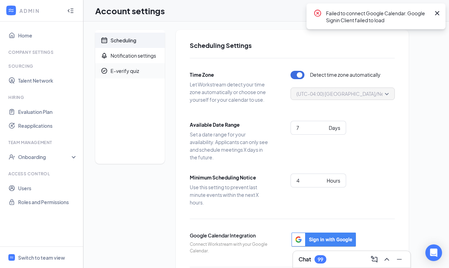  Describe the element at coordinates (130, 71) in the screenshot. I see `a: CheckmarkCircleE-verify quiz` at that location.